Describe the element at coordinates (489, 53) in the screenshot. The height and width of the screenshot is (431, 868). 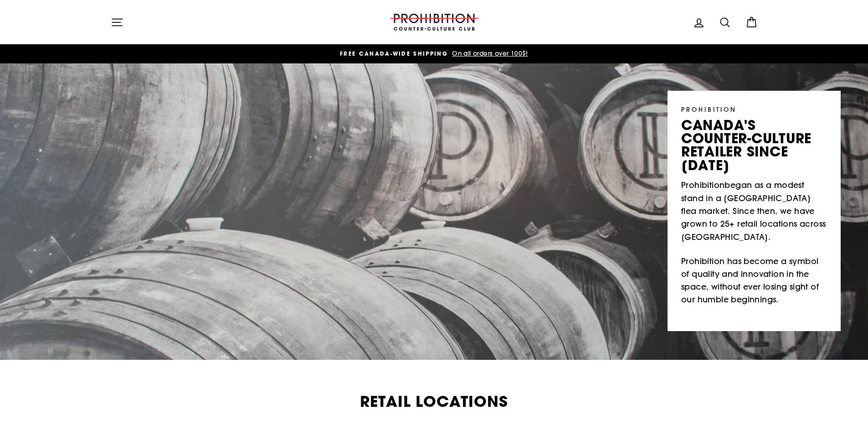
I see `span: On all orders over 100$!` at that location.